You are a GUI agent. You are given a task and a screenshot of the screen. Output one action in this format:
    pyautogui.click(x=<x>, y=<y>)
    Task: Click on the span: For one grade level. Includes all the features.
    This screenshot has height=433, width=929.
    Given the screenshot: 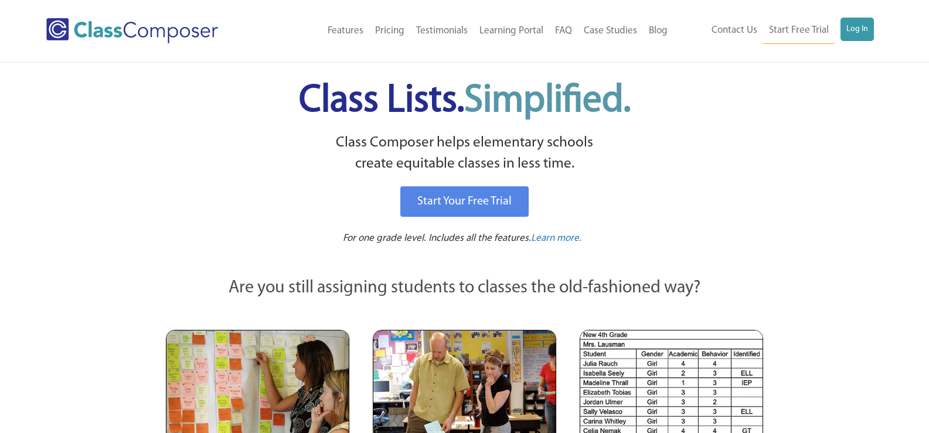 What is the action you would take?
    pyautogui.click(x=437, y=238)
    